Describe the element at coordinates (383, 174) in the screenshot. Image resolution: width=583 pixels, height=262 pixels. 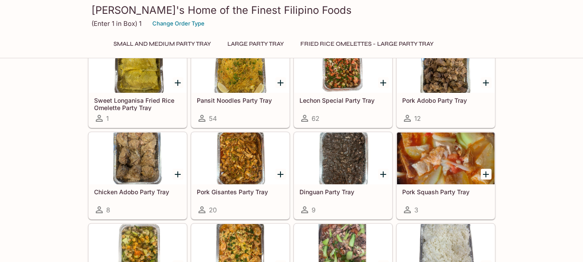
I see `button: Add Dinguan Party Tray` at that location.